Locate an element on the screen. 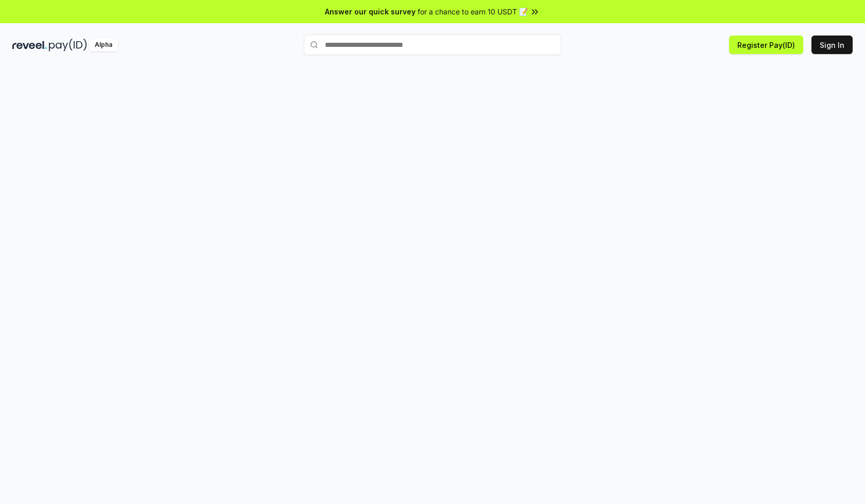 Image resolution: width=865 pixels, height=504 pixels. img: pay_id is located at coordinates (68, 45).